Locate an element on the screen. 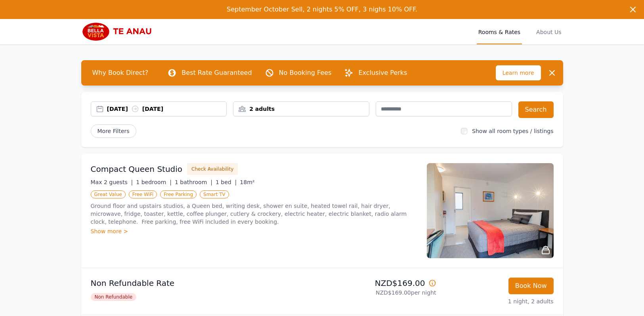 Image resolution: width=644 pixels, height=316 pixels. p: NZD$169.00 is located at coordinates (381, 283).